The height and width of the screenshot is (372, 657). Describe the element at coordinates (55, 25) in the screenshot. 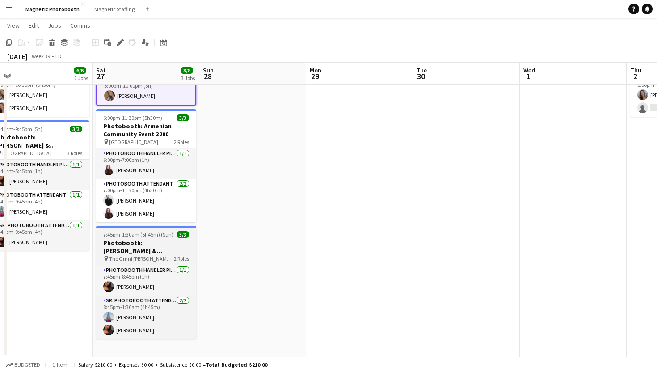

I see `a: Jobs` at that location.